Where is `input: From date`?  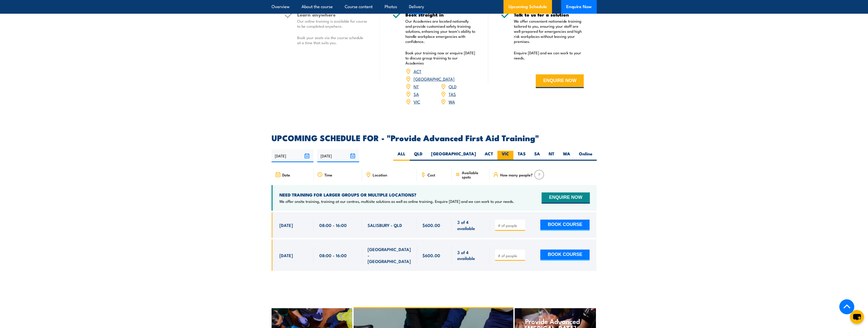
input: From date is located at coordinates (292, 156).